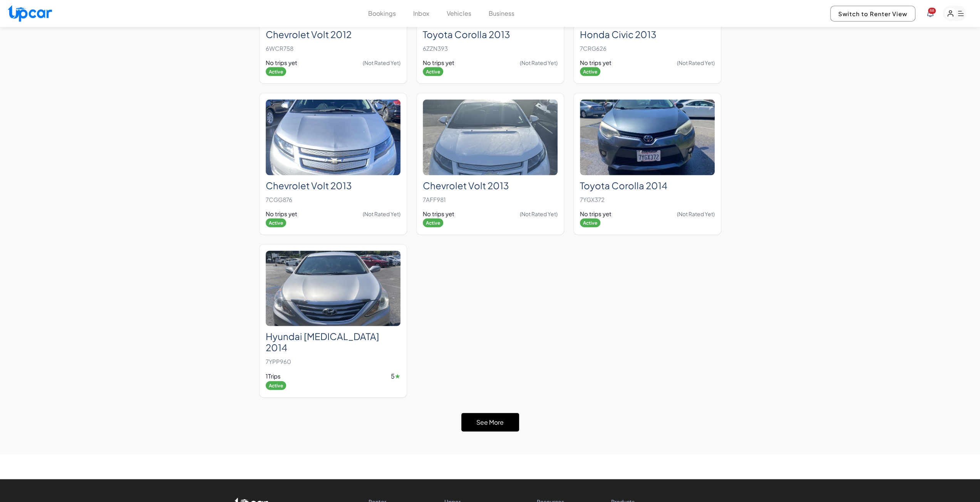 This screenshot has width=980, height=502. What do you see at coordinates (490, 200) in the screenshot?
I see `p: 7AFF981` at bounding box center [490, 200].